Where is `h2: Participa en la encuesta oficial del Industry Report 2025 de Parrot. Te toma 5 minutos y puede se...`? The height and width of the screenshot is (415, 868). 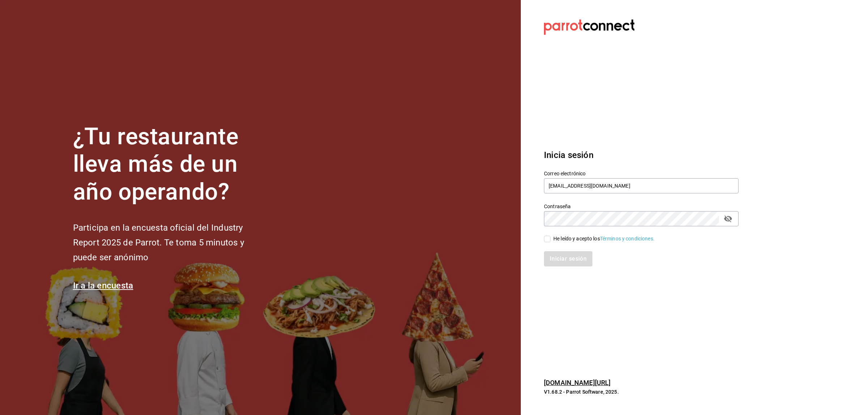
h2: Participa en la encuesta oficial del Industry Report 2025 de Parrot. Te toma 5 minutos y puede se... is located at coordinates (171, 243).